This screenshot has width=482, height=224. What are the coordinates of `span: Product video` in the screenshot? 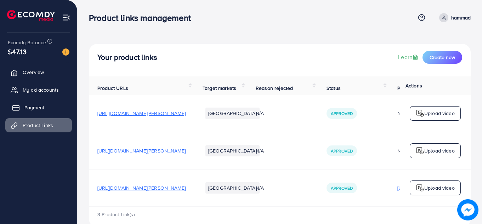 It's located at (413, 88).